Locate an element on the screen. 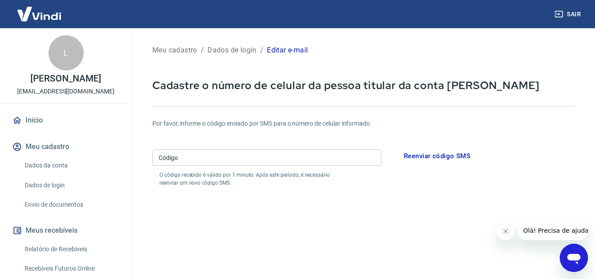 Image resolution: width=595 pixels, height=279 pixels. p: O código recebido é válido por 1 minuto. Após este período, é necessário reenviar um novo código ... is located at coordinates (253, 179).